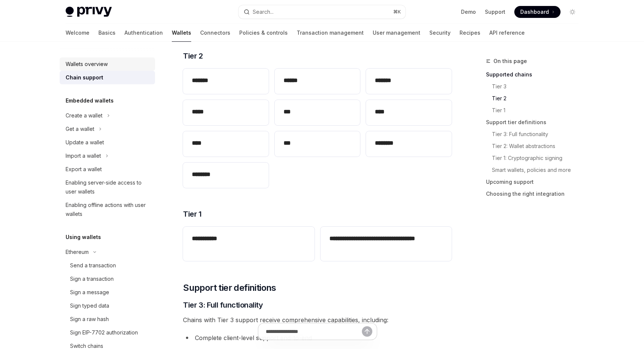  Describe the element at coordinates (107, 115) in the screenshot. I see `button: Toggle Create a wallet section` at that location.